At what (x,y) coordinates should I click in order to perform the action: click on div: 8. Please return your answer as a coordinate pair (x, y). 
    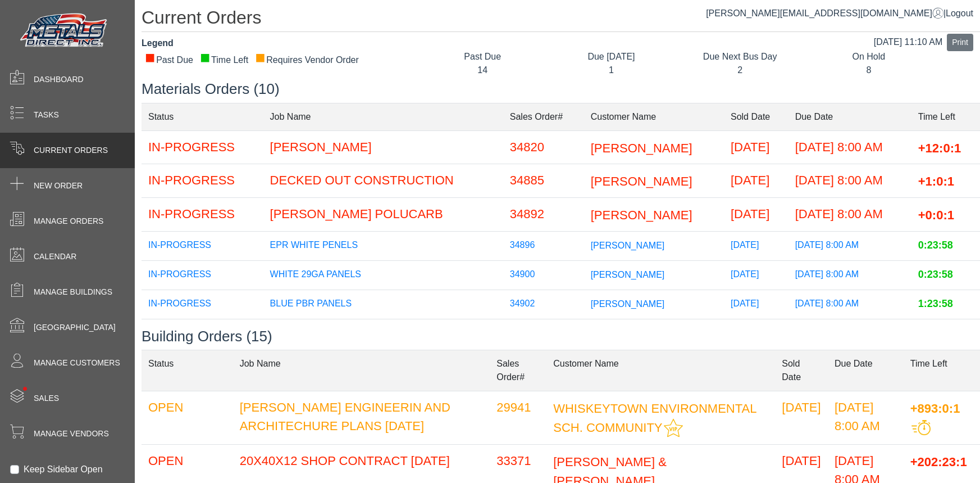
    Looking at the image, I should click on (868, 70).